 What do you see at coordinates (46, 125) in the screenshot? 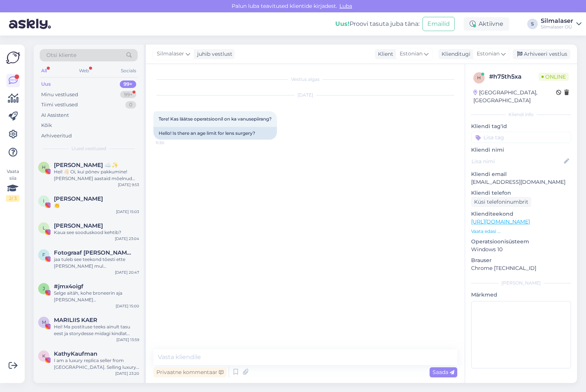
I see `div: Kõik` at bounding box center [46, 125].